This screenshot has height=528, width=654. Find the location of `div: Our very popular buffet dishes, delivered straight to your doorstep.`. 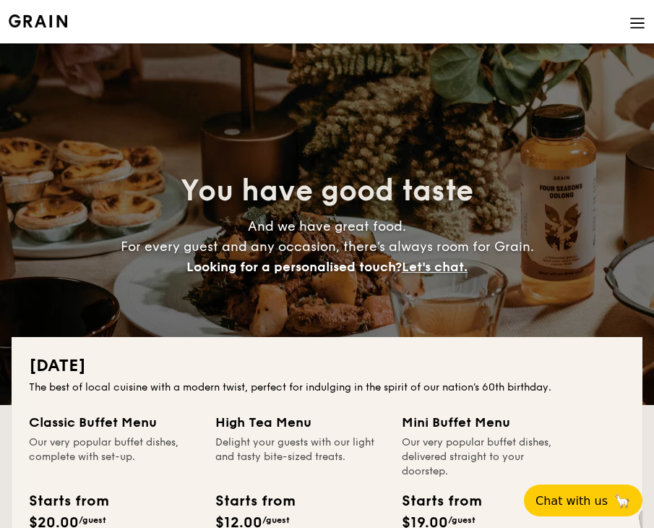

div: Our very popular buffet dishes, delivered straight to your doorstep. is located at coordinates (486, 457).